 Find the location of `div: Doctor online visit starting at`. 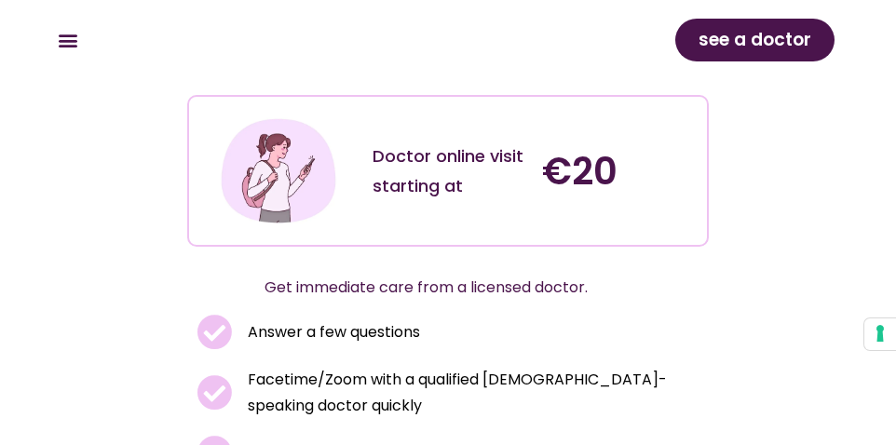

div: Doctor online visit starting at is located at coordinates (448, 171).